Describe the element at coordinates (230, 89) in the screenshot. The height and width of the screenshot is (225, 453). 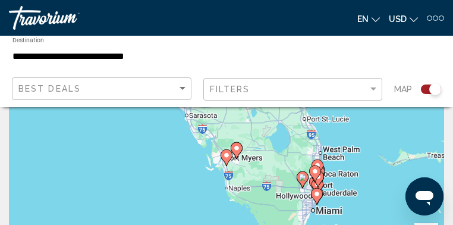
I see `span: Filters` at that location.